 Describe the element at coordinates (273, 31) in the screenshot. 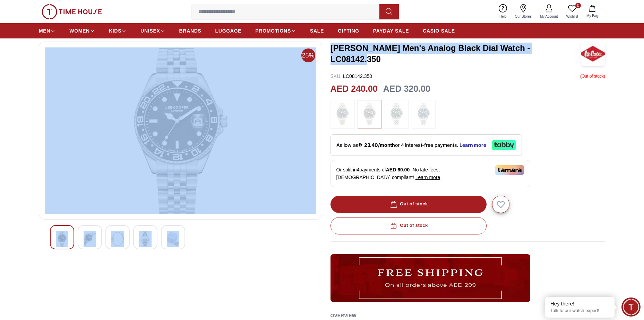

I see `span: PROMOTIONS` at that location.